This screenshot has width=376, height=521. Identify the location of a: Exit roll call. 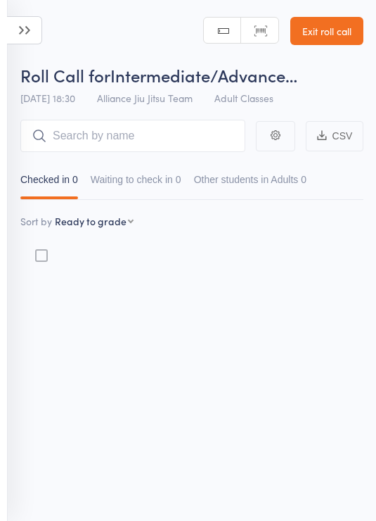
(327, 31).